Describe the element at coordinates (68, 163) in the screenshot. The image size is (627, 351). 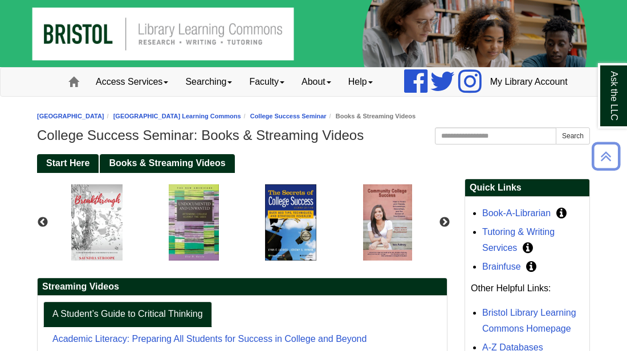
I see `span: Start Here` at that location.